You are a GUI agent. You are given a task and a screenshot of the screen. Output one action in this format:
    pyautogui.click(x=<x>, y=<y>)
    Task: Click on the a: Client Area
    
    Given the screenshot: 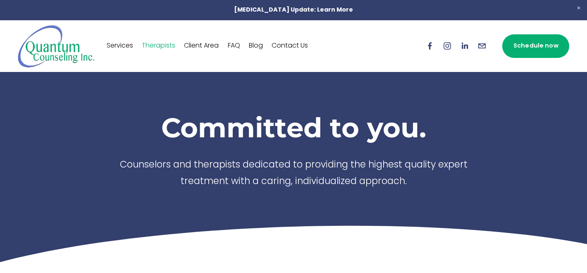 What is the action you would take?
    pyautogui.click(x=201, y=46)
    